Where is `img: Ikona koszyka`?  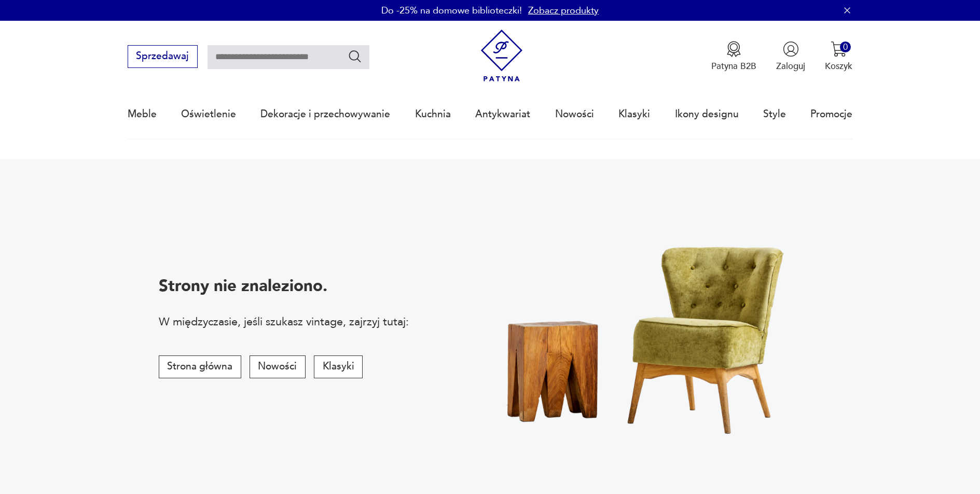
img: Ikona koszyka is located at coordinates (839, 49).